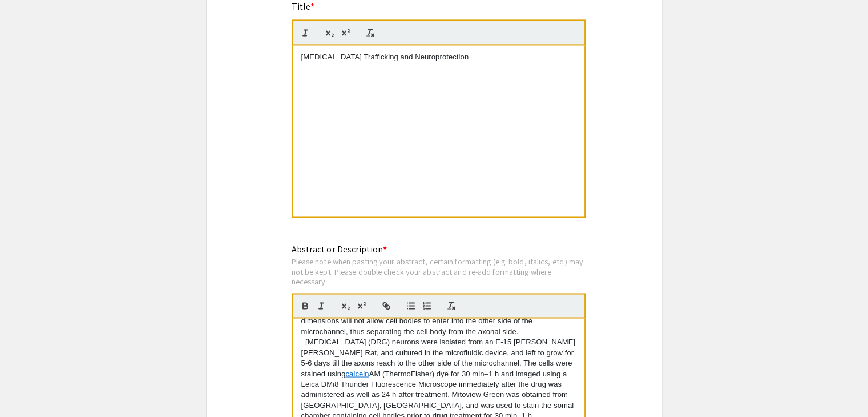  Describe the element at coordinates (439, 271) in the screenshot. I see `div: Please note when pasting your abstract, certain formatting (e.g. bold, italics, etc.) may not be ...` at that location.